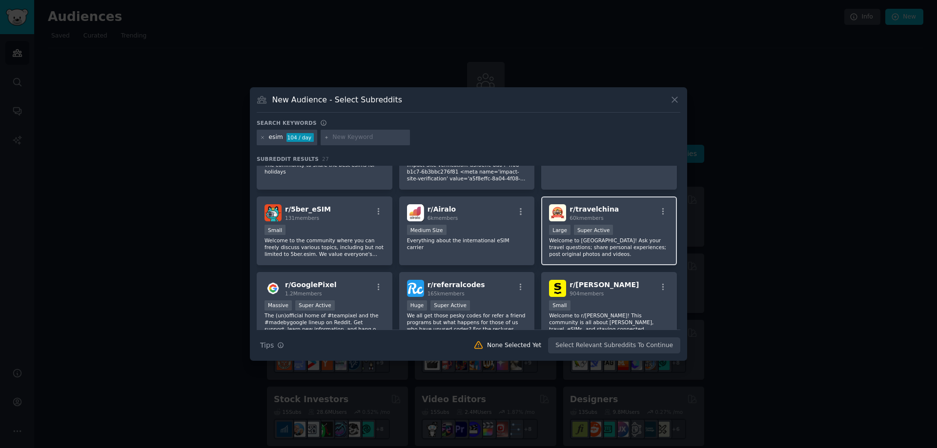 The image size is (937, 448). What do you see at coordinates (324, 168) in the screenshot?
I see `p: The community to share the best esims for holidays` at bounding box center [324, 168].